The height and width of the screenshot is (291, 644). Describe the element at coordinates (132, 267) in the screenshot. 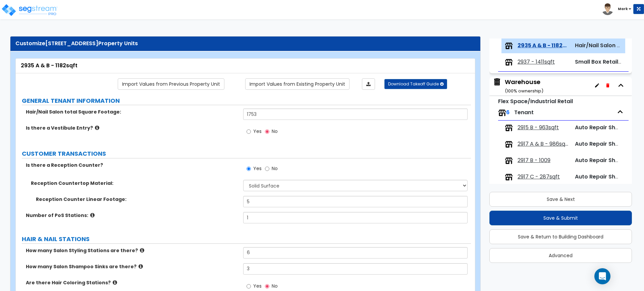

I see `label: How many Salon Shampoo Sinks are there?` at that location.